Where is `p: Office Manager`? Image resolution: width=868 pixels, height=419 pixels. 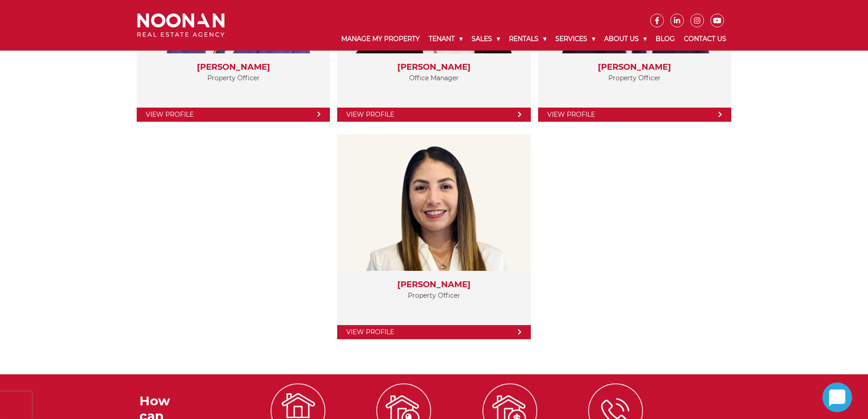 p: Office Manager is located at coordinates (434, 78).